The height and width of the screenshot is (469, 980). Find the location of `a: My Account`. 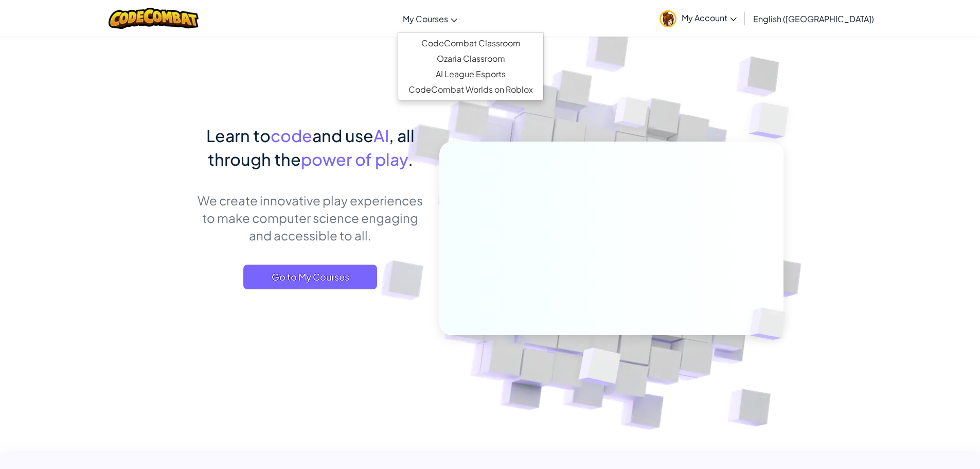

a: My Account is located at coordinates (698, 18).